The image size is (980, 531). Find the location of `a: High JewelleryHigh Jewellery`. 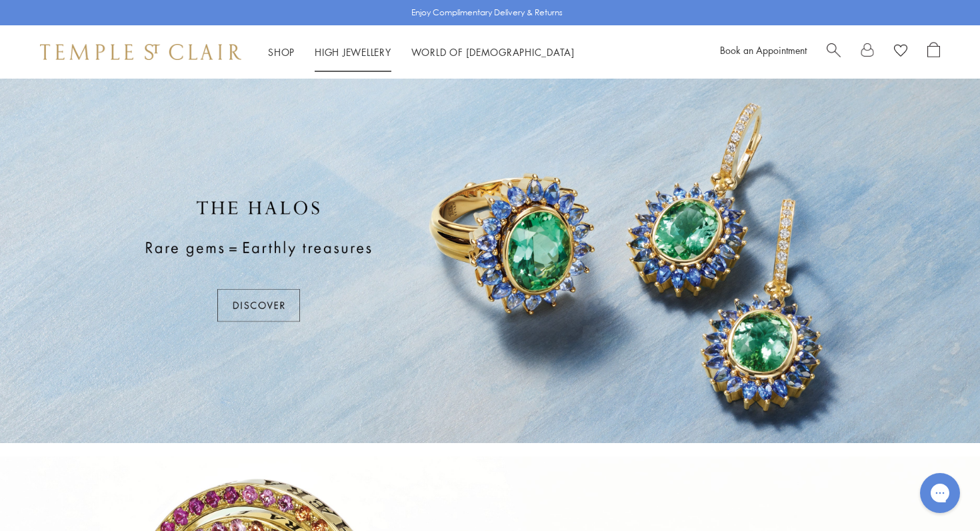

a: High JewelleryHigh Jewellery is located at coordinates (353, 52).